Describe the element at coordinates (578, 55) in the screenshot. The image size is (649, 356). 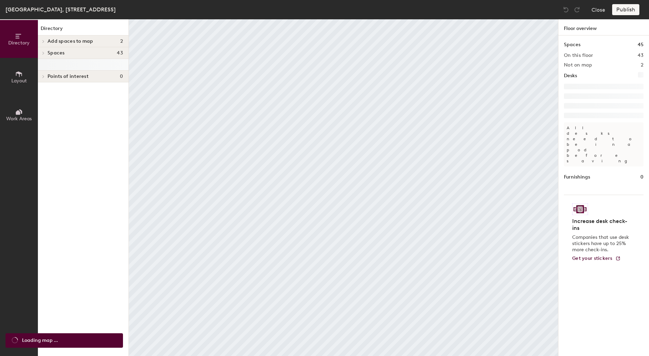
I see `h2: On this floor` at that location.